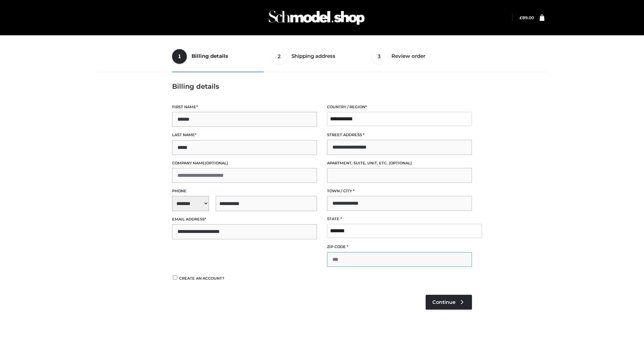 The height and width of the screenshot is (363, 644). I want to click on label: Phone, so click(245, 190).